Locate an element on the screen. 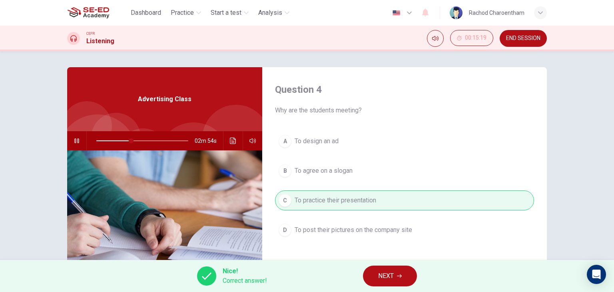  button: Dashboard is located at coordinates (146, 13).